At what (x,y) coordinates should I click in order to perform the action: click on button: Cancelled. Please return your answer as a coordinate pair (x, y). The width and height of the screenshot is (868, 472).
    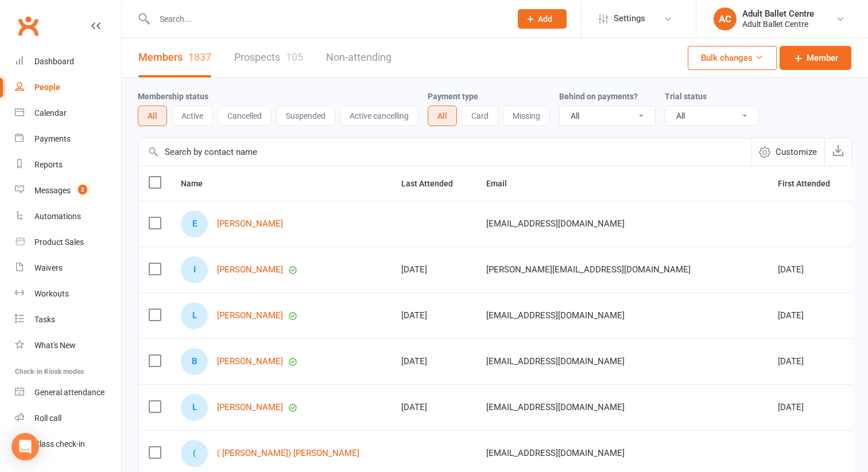
    Looking at the image, I should click on (245, 116).